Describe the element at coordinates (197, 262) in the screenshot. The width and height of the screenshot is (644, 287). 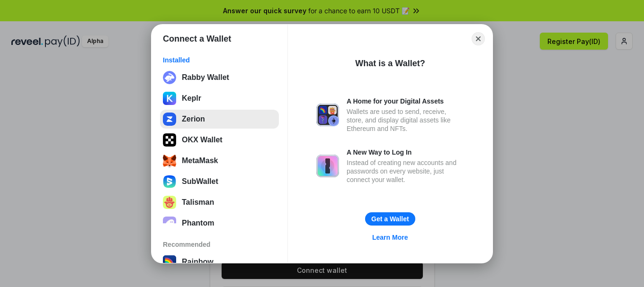
I see `div: Rainbow` at that location.